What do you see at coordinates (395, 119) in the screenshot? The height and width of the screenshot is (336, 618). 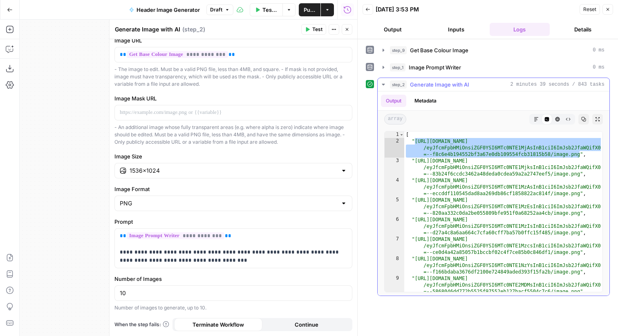 I see `span: array` at bounding box center [395, 119].